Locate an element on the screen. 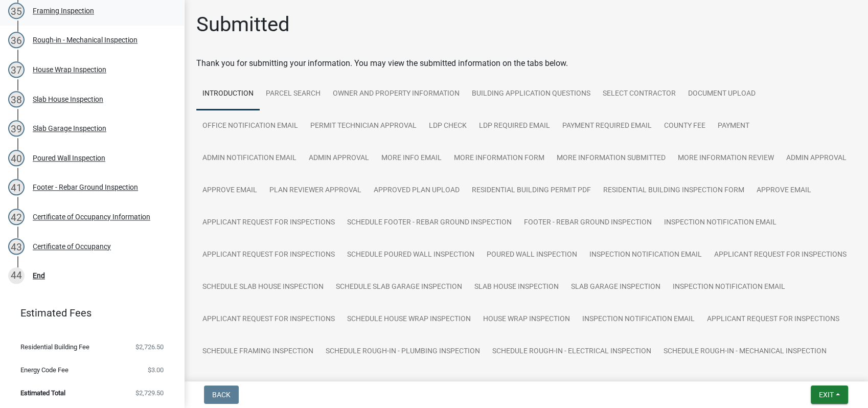  a: Schedule Slab House Inspection is located at coordinates (263, 287).